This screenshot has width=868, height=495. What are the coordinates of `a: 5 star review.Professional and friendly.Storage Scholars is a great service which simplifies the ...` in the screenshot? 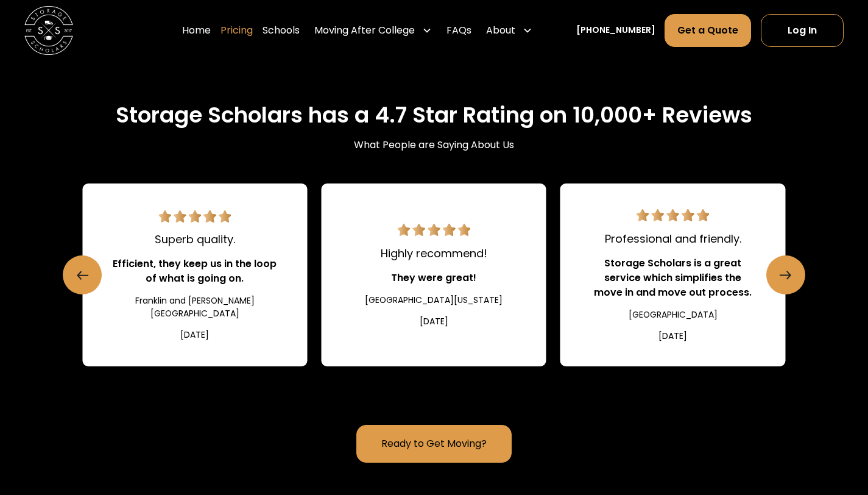 It's located at (672, 274).